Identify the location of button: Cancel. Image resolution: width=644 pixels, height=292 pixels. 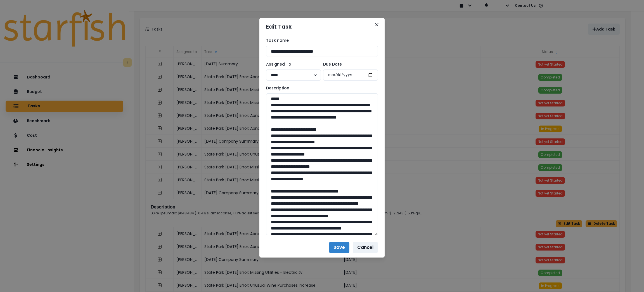
(365, 247).